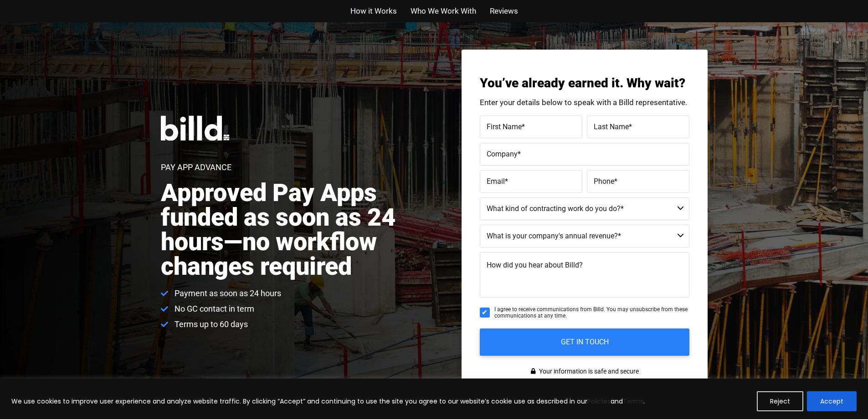  Describe the element at coordinates (502, 154) in the screenshot. I see `span: Company` at that location.